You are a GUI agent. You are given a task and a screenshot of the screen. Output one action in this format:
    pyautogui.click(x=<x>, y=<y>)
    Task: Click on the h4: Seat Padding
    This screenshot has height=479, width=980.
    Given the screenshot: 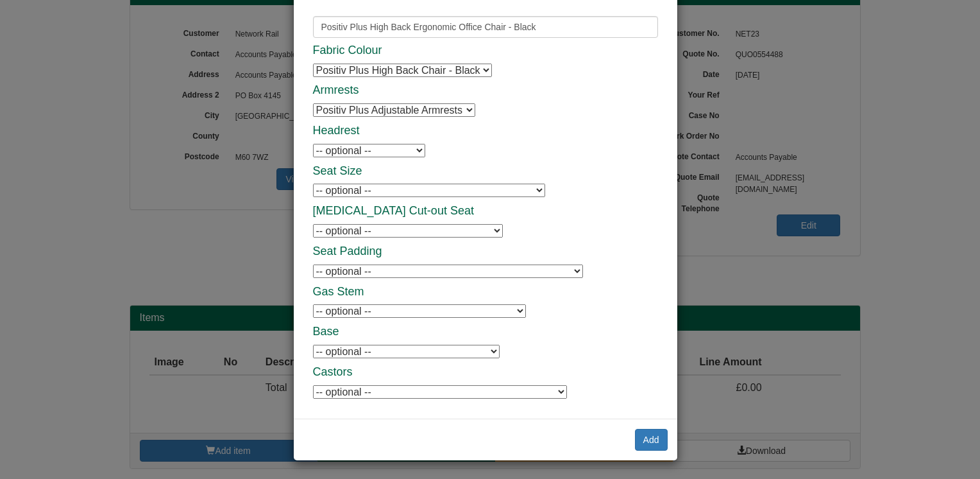 What is the action you would take?
    pyautogui.click(x=486, y=252)
    